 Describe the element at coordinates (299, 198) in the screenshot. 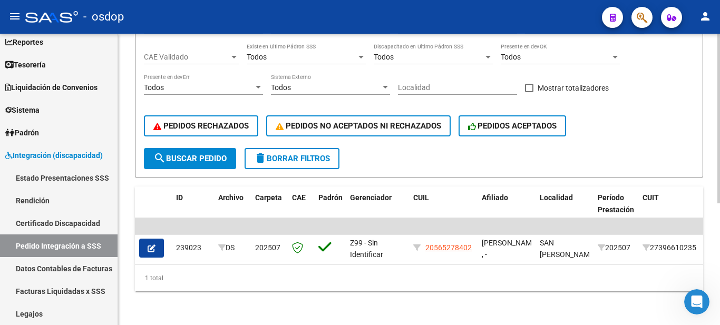

I see `span: CAE` at that location.